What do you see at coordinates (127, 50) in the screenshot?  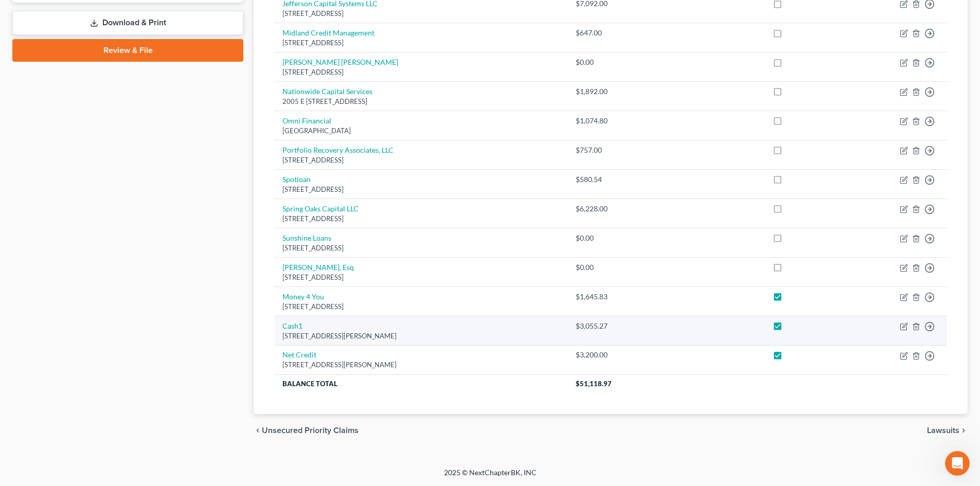 I see `a: Review & File` at bounding box center [127, 50].